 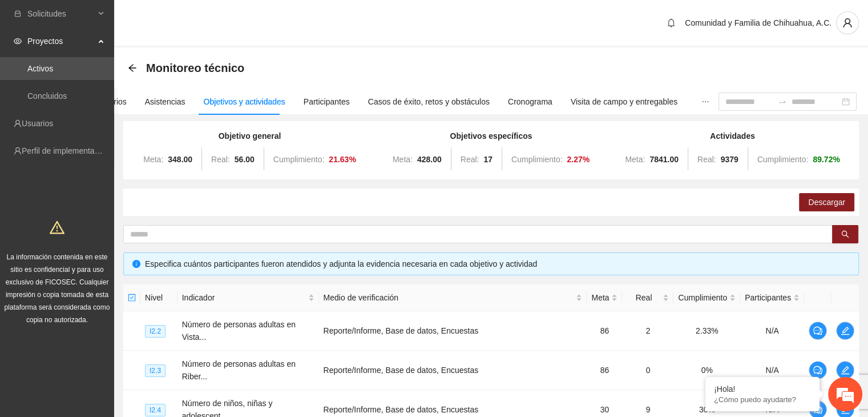 I want to click on th: Nivel, so click(x=158, y=297).